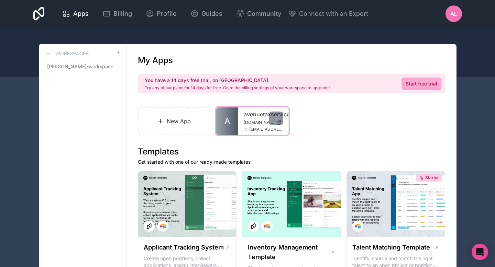  Describe the element at coordinates (117, 14) in the screenshot. I see `a: Billing` at that location.